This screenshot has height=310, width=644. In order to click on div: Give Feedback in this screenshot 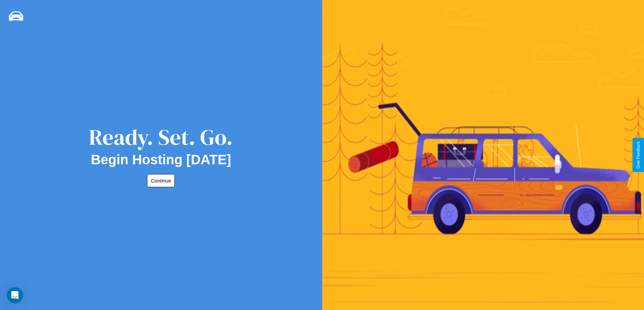, I will do `click(638, 155)`.